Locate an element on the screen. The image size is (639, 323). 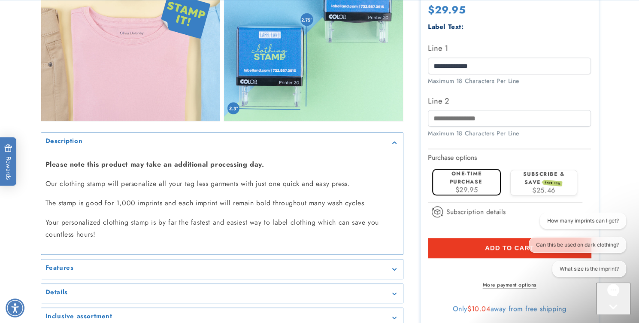
button: Add to cart is located at coordinates (510, 247).